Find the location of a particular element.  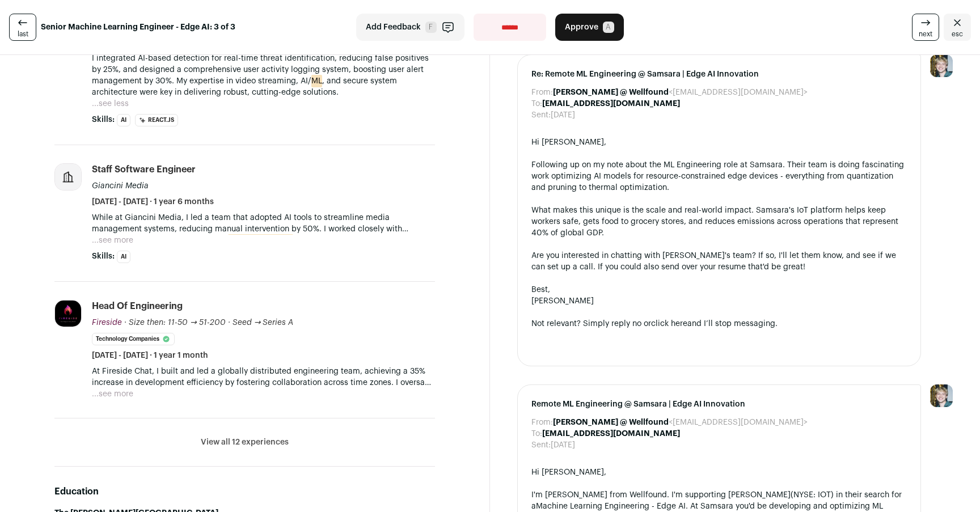

span: last is located at coordinates (23, 34).